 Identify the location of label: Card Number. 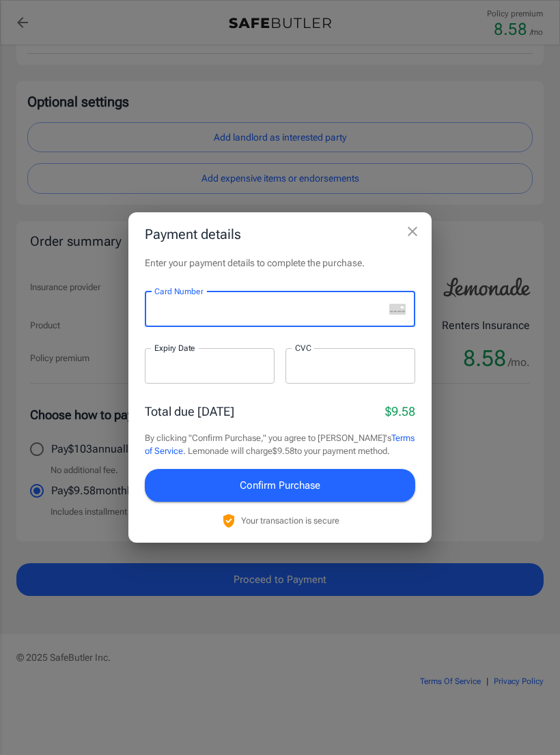
(178, 291).